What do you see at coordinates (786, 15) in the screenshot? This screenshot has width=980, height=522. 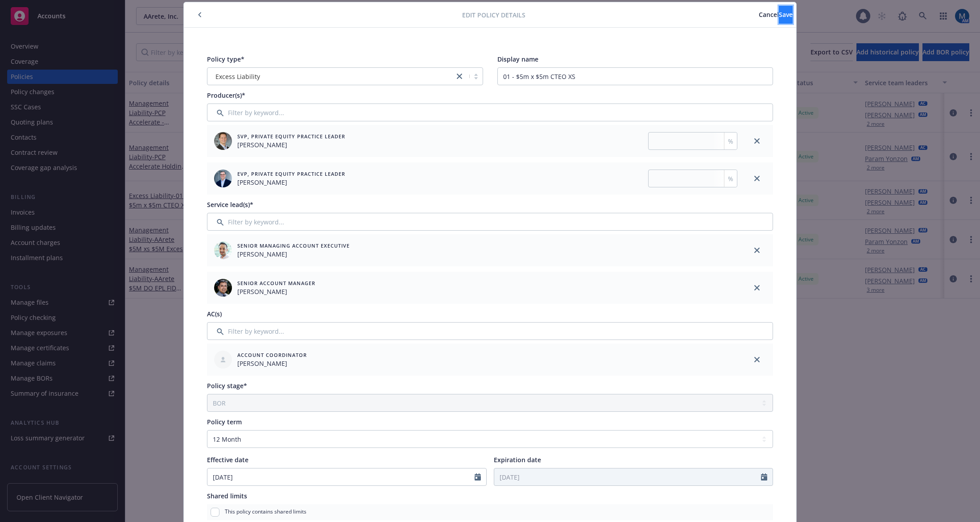 I see `button: Save` at bounding box center [786, 15].